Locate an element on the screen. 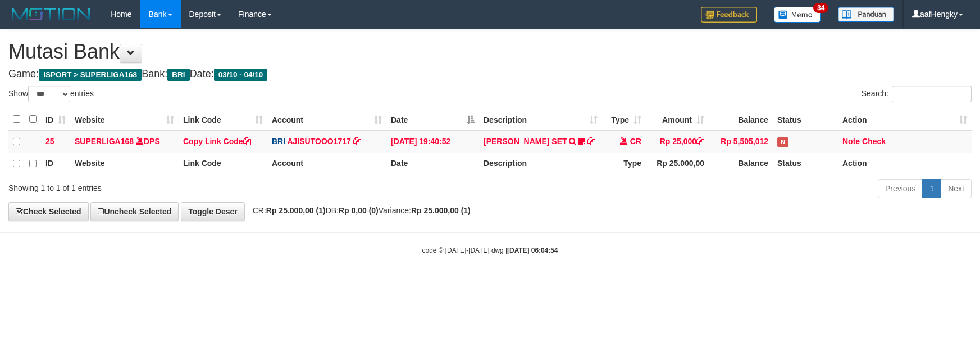 Image resolution: width=980 pixels, height=363 pixels. a: Note is located at coordinates (851, 141).